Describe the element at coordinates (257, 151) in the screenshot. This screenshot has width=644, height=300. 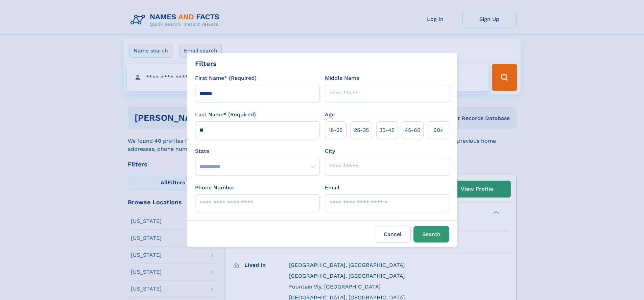
I see `label: State` at that location.